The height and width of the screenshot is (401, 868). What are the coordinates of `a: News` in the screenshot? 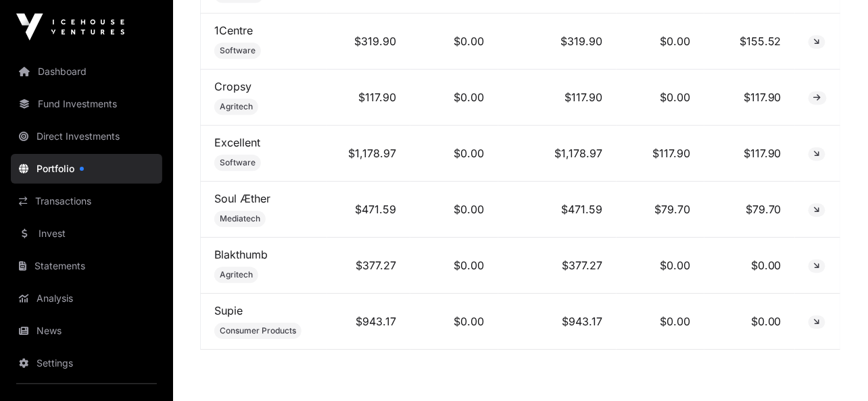 It's located at (87, 331).